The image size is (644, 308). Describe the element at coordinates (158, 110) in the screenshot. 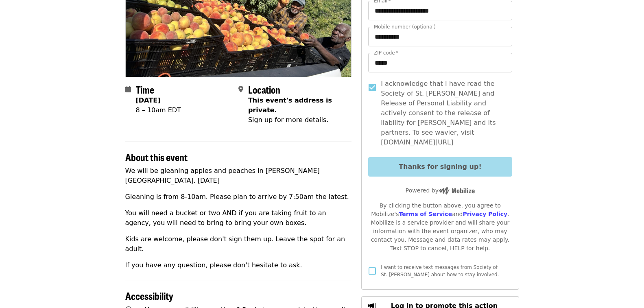

I see `div: 8 – 10am EDT` at that location.